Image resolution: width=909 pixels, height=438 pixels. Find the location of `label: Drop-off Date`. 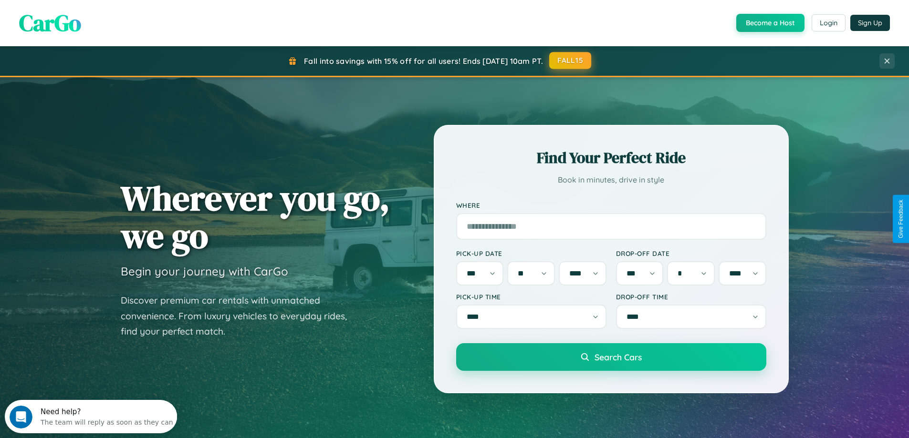

label: Drop-off Date is located at coordinates (691, 253).